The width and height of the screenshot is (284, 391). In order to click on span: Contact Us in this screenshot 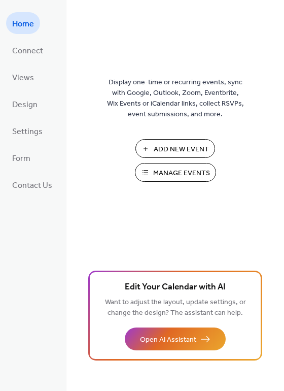, I will do `click(32, 185)`.